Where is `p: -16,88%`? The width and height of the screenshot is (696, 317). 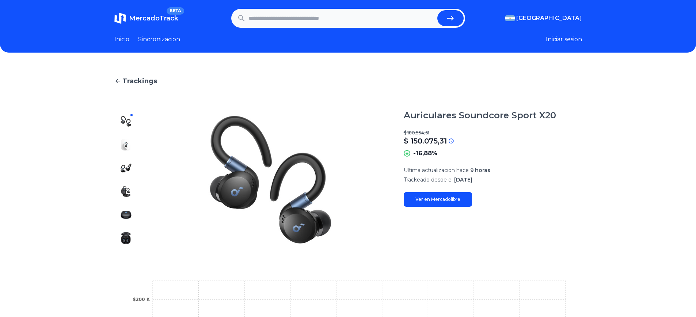
p: -16,88% is located at coordinates (426, 154).